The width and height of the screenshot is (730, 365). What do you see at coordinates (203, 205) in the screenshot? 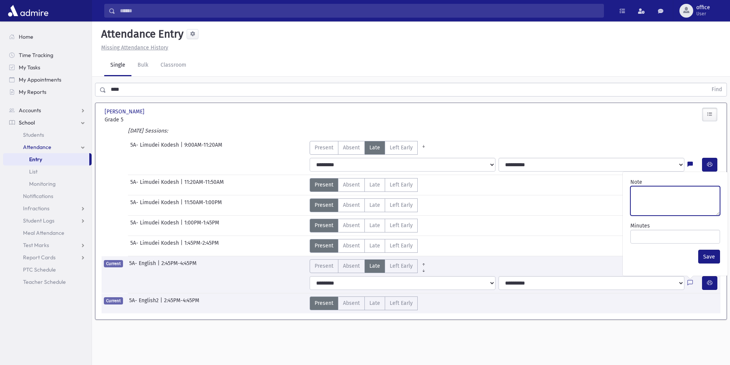
I see `span: 11:50AM-1:00PM` at bounding box center [203, 205].